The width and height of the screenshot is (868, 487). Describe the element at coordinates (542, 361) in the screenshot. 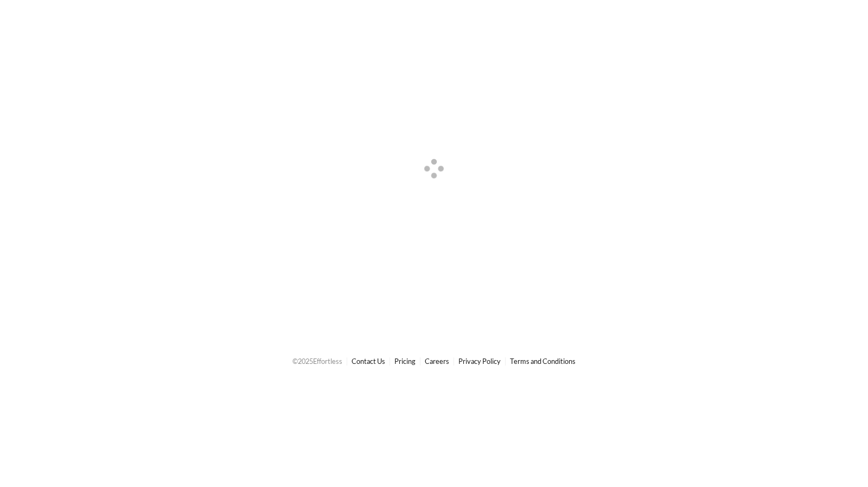

I see `a: Terms and Conditions` at that location.